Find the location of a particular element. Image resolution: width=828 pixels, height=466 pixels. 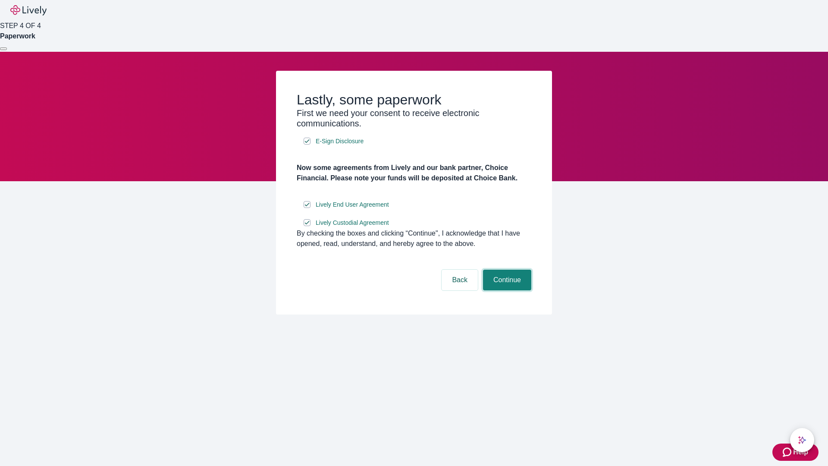

button: Back is located at coordinates (460, 280).